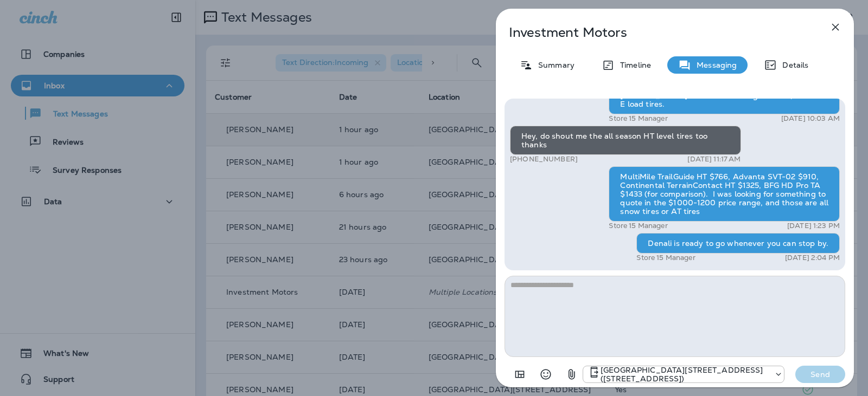 This screenshot has height=396, width=868. I want to click on div: +1 (402) 891-8464, so click(683, 374).